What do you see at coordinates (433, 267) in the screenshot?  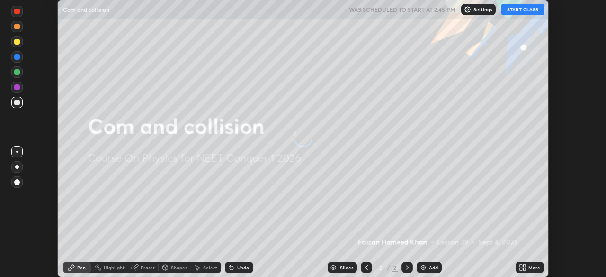 I see `div: Add` at bounding box center [433, 267].